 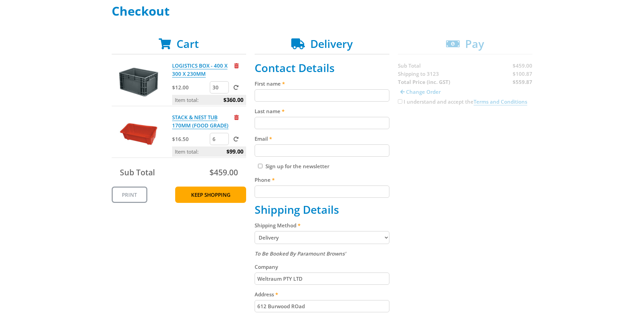 What do you see at coordinates (224, 172) in the screenshot?
I see `span: $459.00` at bounding box center [224, 172].